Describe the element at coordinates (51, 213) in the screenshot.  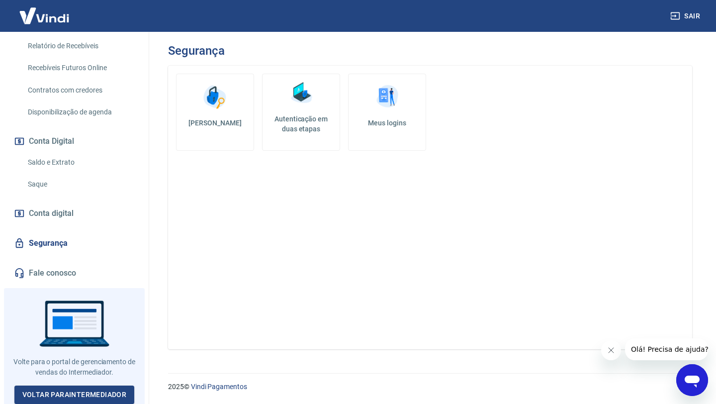
I see `span: Conta digital` at that location.